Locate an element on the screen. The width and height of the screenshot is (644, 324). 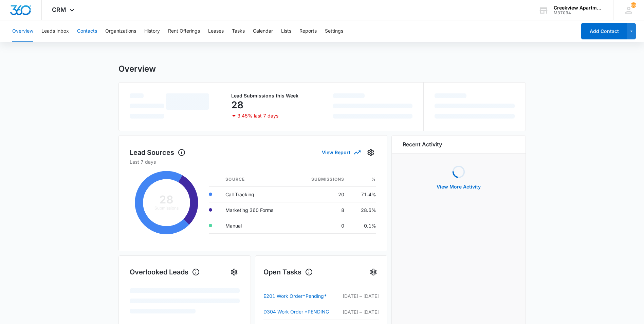
span: CRM is located at coordinates (59, 9).